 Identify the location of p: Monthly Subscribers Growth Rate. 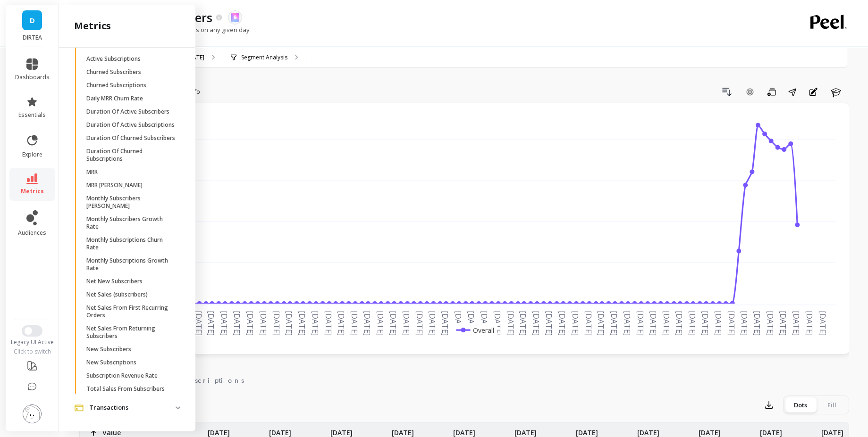
(131, 223).